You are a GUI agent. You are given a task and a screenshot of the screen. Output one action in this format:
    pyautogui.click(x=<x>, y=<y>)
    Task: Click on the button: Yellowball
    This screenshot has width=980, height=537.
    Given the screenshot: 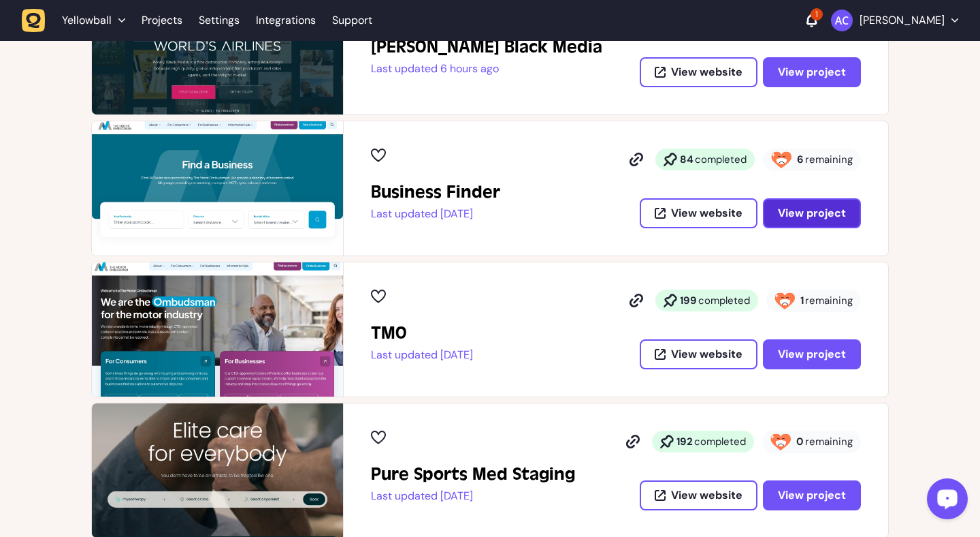 What is the action you would take?
    pyautogui.click(x=78, y=21)
    